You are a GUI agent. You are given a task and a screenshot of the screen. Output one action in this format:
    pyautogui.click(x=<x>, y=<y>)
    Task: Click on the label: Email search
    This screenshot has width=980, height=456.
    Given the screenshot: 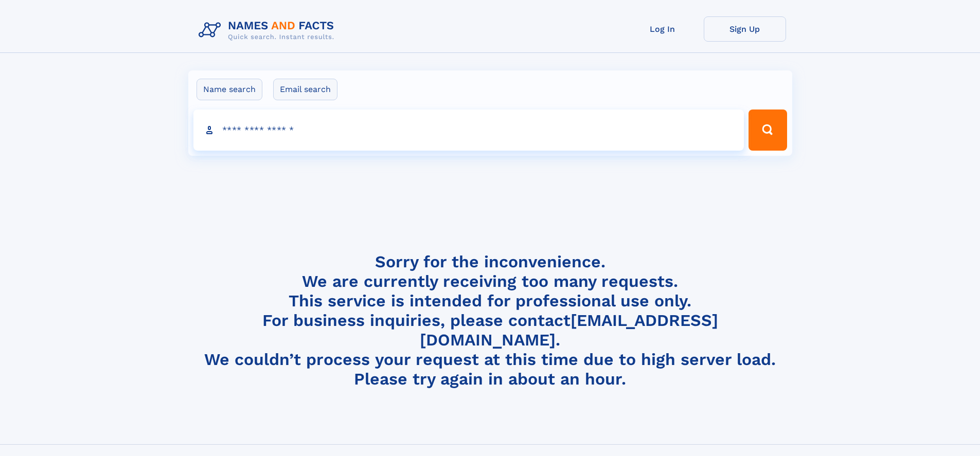 What is the action you would take?
    pyautogui.click(x=305, y=90)
    